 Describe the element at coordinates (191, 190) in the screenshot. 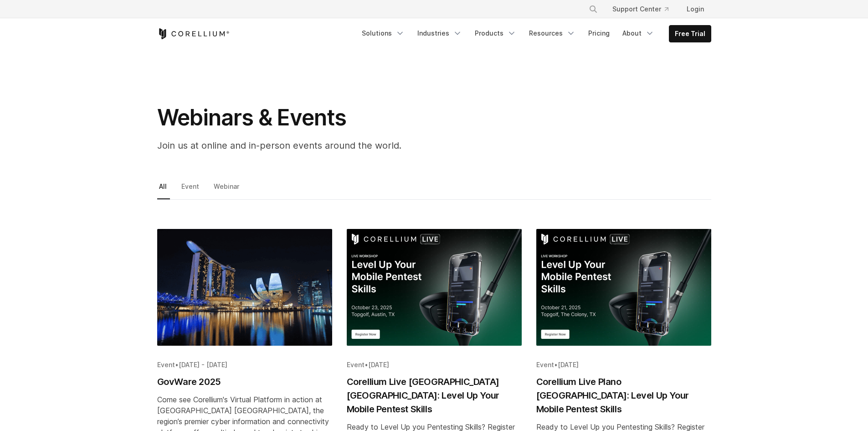

I see `a: Event` at that location.